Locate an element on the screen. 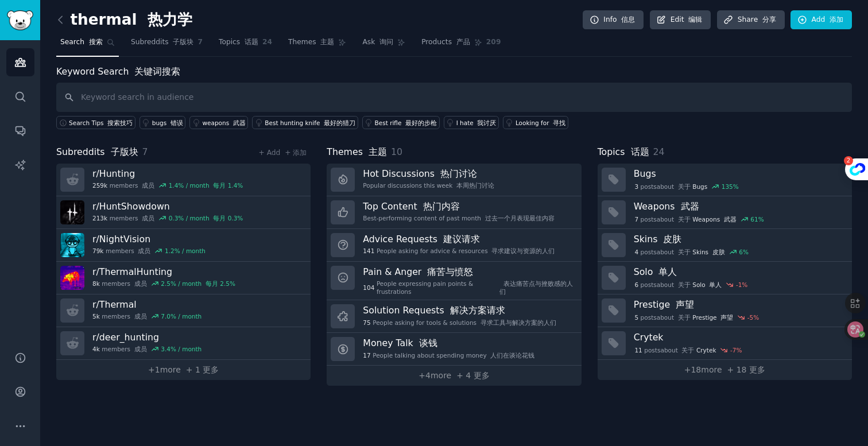 Image resolution: width=868 pixels, height=446 pixels. img: GummySearch logo is located at coordinates (20, 20).